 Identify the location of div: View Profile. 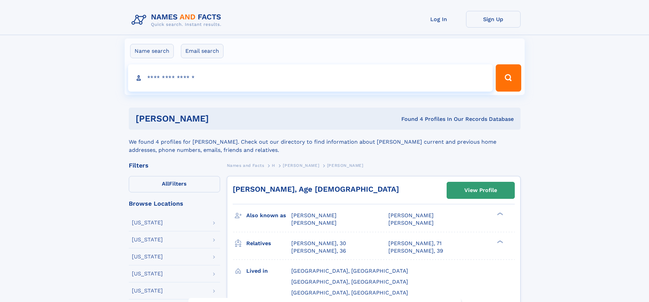
(481, 191).